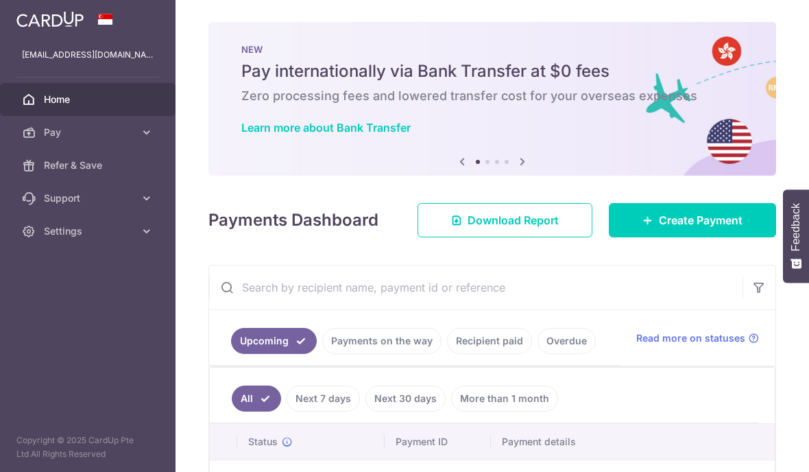  What do you see at coordinates (256, 398) in the screenshot?
I see `a: All` at bounding box center [256, 398].